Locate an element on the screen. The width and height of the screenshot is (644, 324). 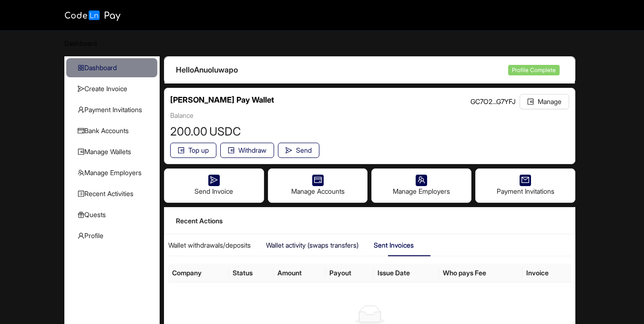
th: Payout is located at coordinates (349, 273).